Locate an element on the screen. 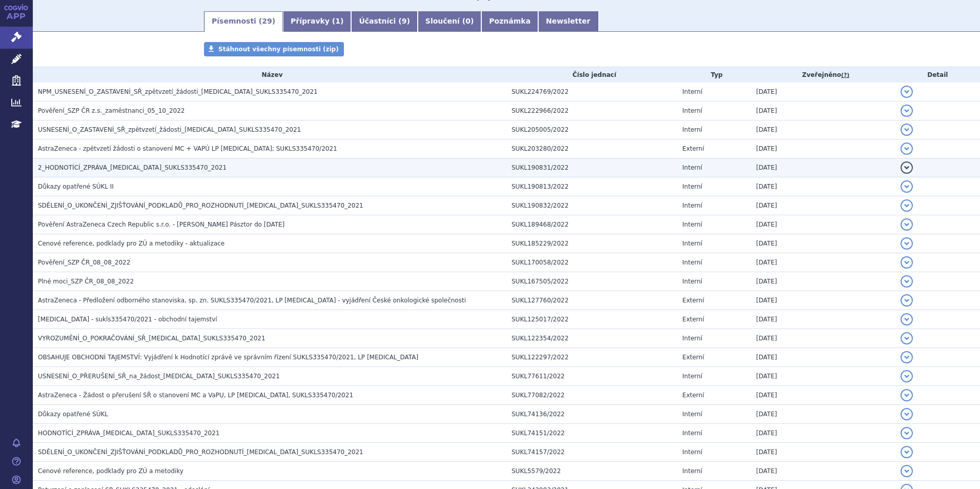 The height and width of the screenshot is (489, 980). a: Sloučení (0) is located at coordinates (450, 22).